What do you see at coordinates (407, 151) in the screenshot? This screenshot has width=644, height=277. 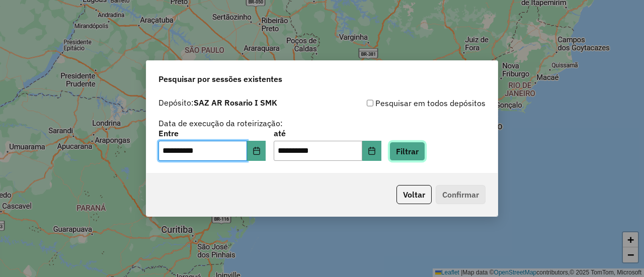 I see `button: Filtrar` at bounding box center [407, 151].